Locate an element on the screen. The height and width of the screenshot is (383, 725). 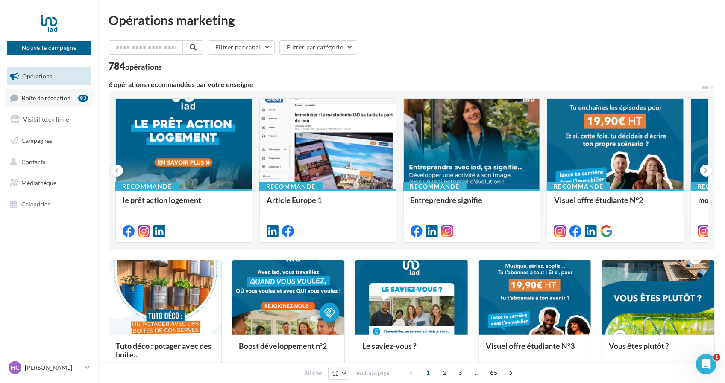
span: 12 is located at coordinates (335, 374).